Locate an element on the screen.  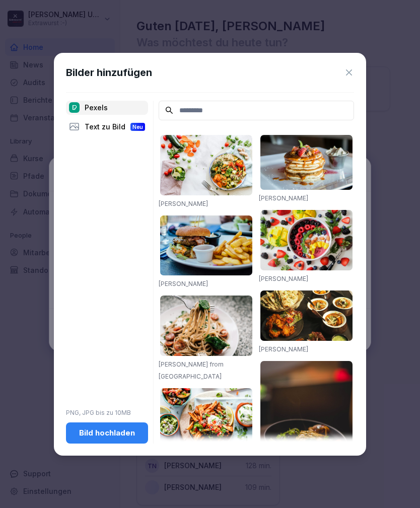
div: Neu is located at coordinates (137, 127).